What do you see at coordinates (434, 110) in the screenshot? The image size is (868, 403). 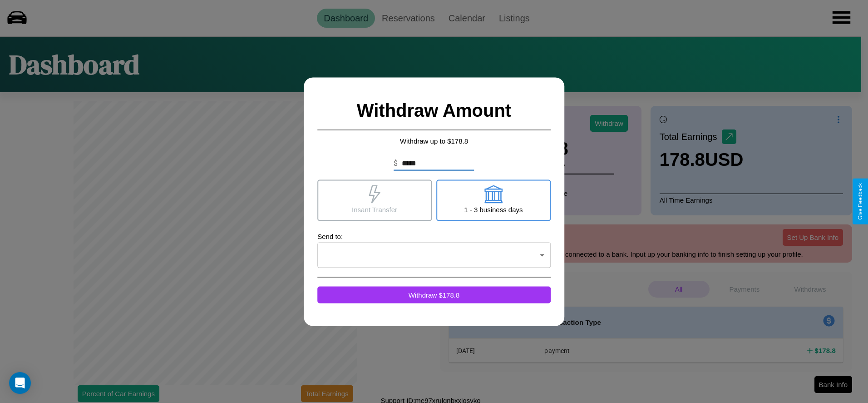 I see `h2: Withdraw Amount` at bounding box center [434, 110].